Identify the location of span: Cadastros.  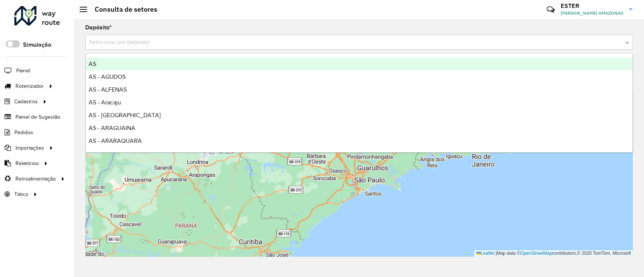
(26, 102).